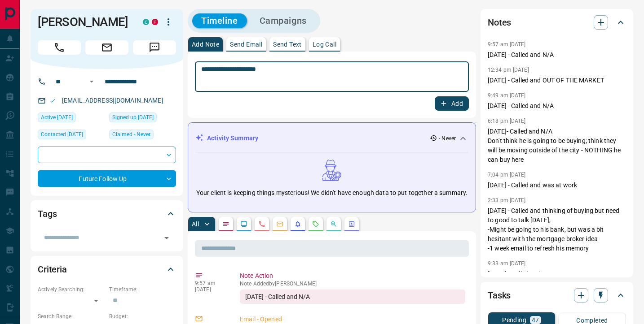 The width and height of the screenshot is (644, 324). Describe the element at coordinates (353, 276) in the screenshot. I see `p: Note Action` at that location.